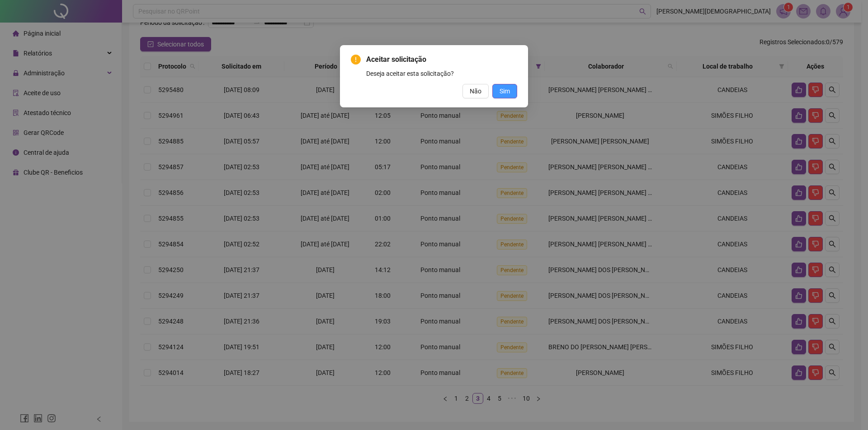 The width and height of the screenshot is (868, 430). What do you see at coordinates (475, 91) in the screenshot?
I see `button: Não` at bounding box center [475, 91].